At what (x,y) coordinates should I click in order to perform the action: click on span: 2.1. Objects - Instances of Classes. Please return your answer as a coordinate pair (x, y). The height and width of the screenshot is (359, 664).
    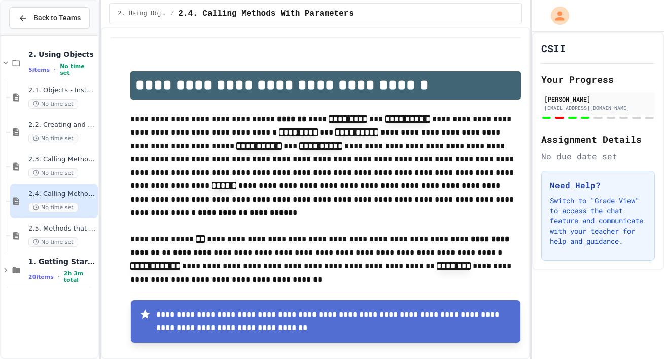
    Looking at the image, I should click on (62, 90).